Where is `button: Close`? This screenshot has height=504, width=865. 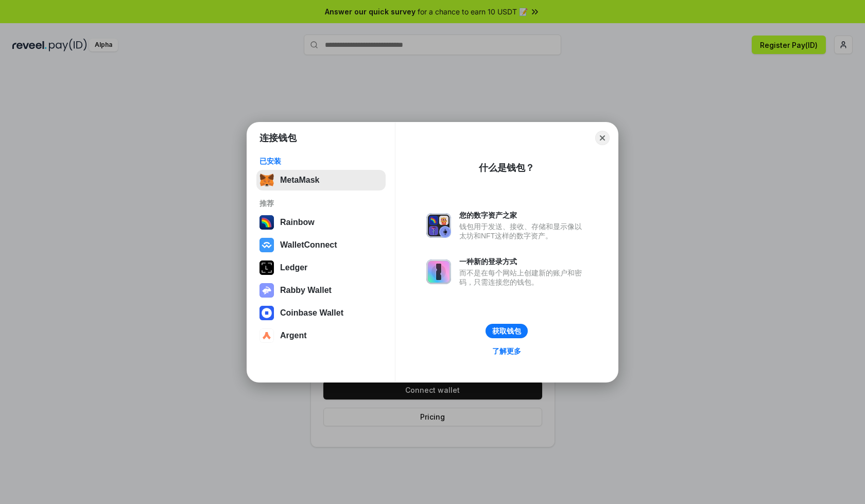 button: Close is located at coordinates (602, 138).